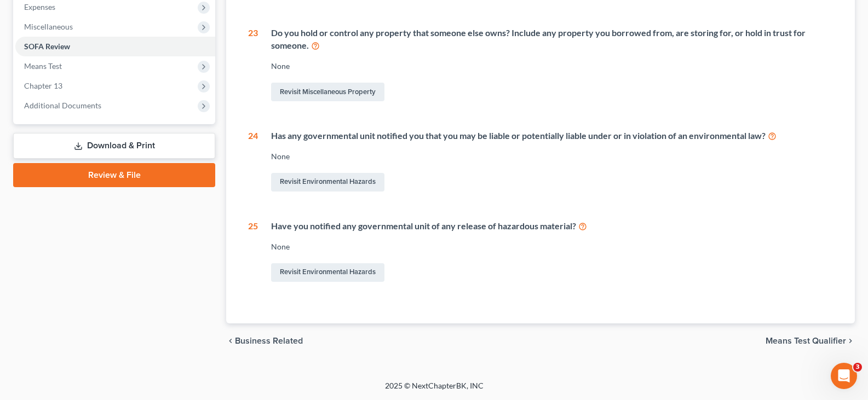 This screenshot has width=868, height=400. Describe the element at coordinates (805, 341) in the screenshot. I see `span: Means Test Qualifier` at that location.